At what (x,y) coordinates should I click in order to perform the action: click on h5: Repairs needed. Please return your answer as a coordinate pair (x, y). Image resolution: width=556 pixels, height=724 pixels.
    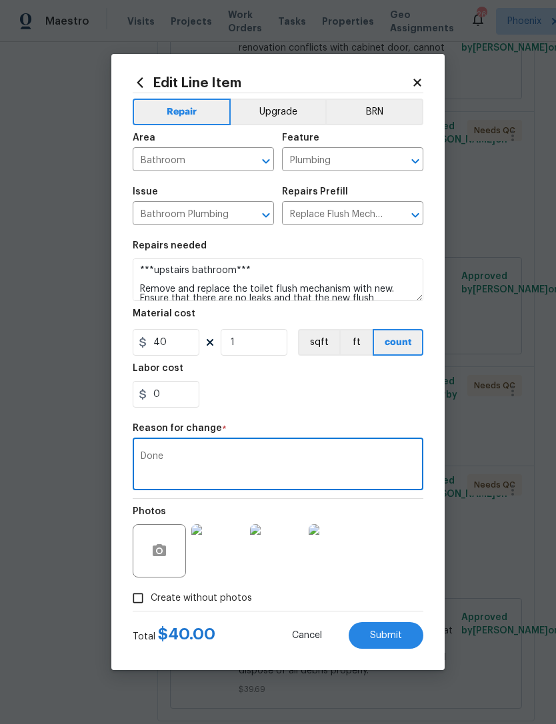
    Looking at the image, I should click on (169, 246).